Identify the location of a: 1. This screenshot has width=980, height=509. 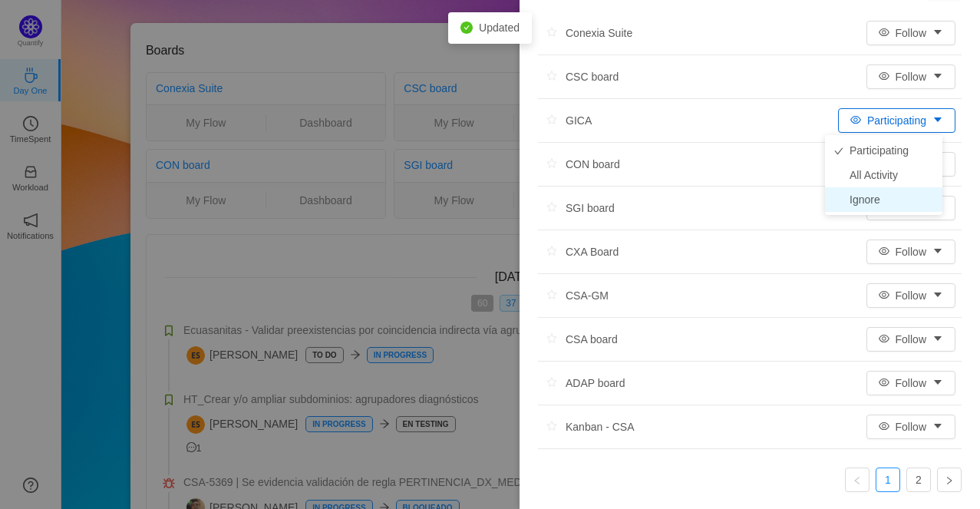
(888, 480).